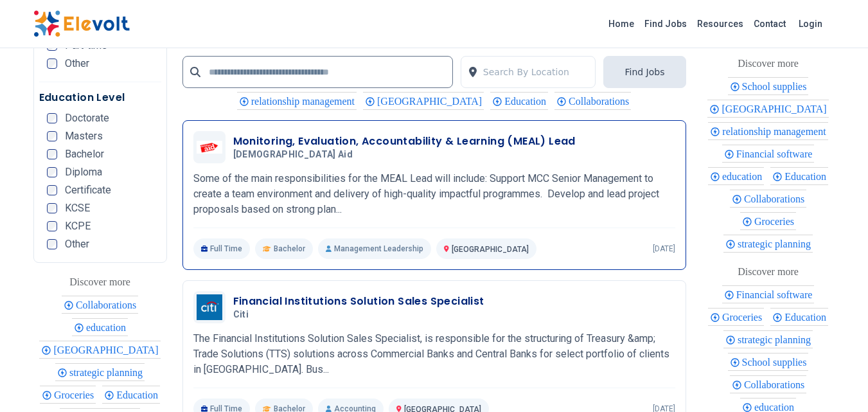  I want to click on span: Certificate, so click(88, 191).